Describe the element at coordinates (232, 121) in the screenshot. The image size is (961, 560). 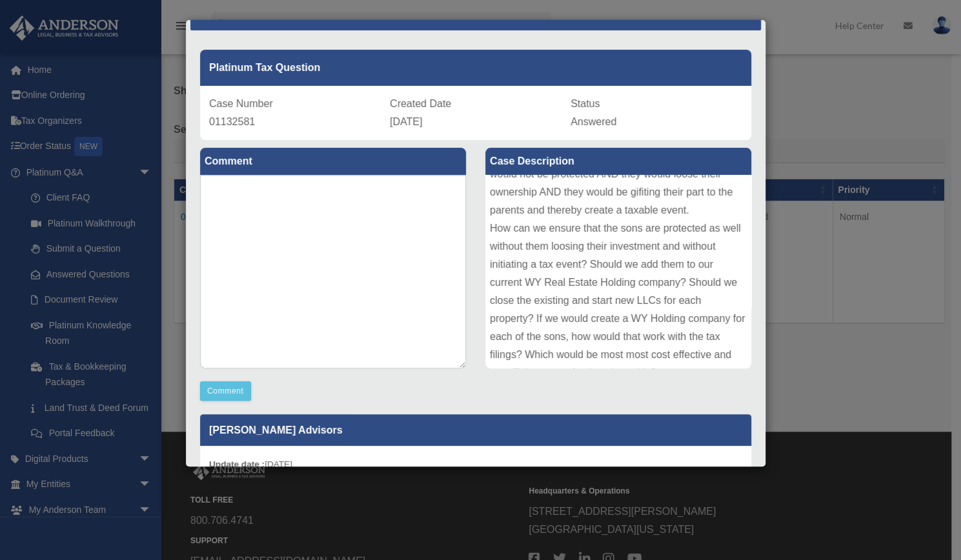
I see `span: 01132581` at that location.